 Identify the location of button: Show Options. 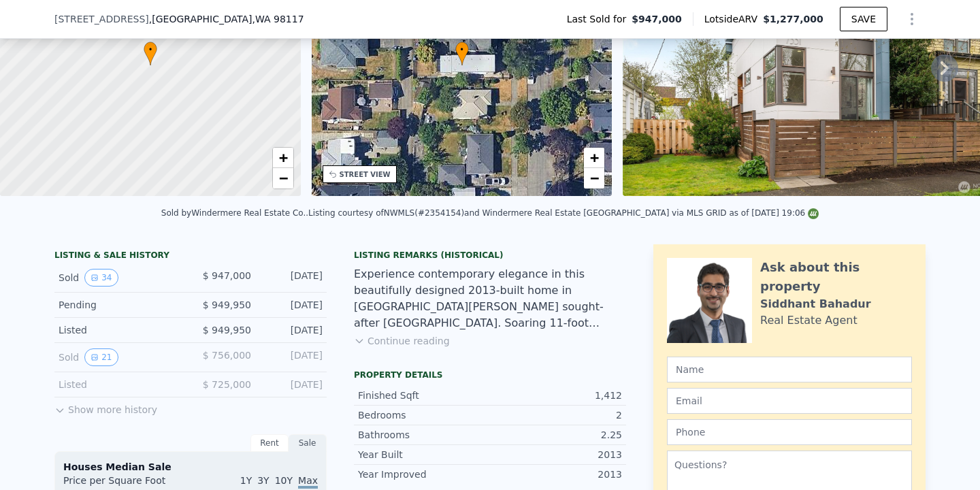
(912, 19).